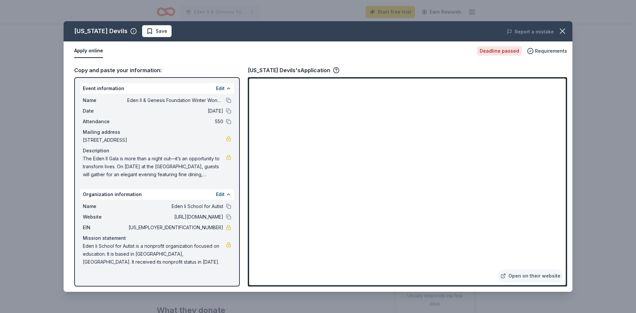  Describe the element at coordinates (157, 88) in the screenshot. I see `div: Event information` at that location.